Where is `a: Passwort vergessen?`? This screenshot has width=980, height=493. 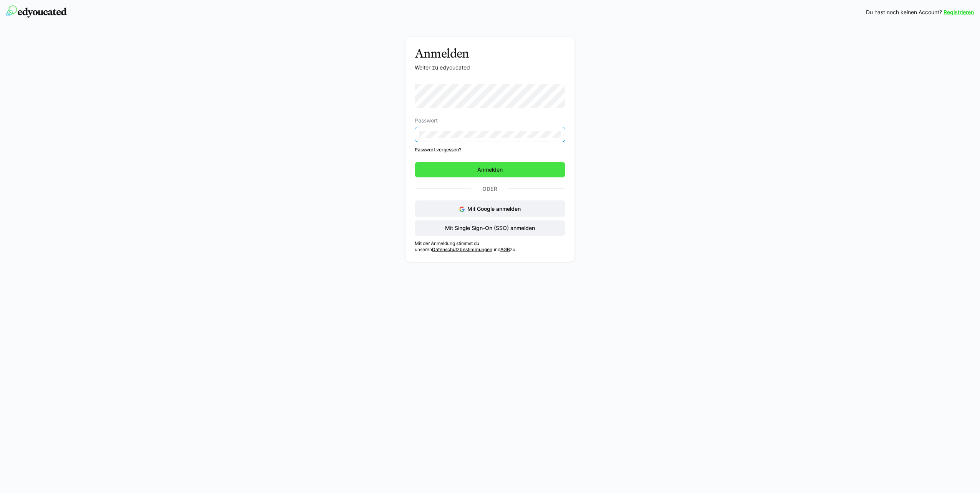 a: Passwort vergessen? is located at coordinates (490, 150).